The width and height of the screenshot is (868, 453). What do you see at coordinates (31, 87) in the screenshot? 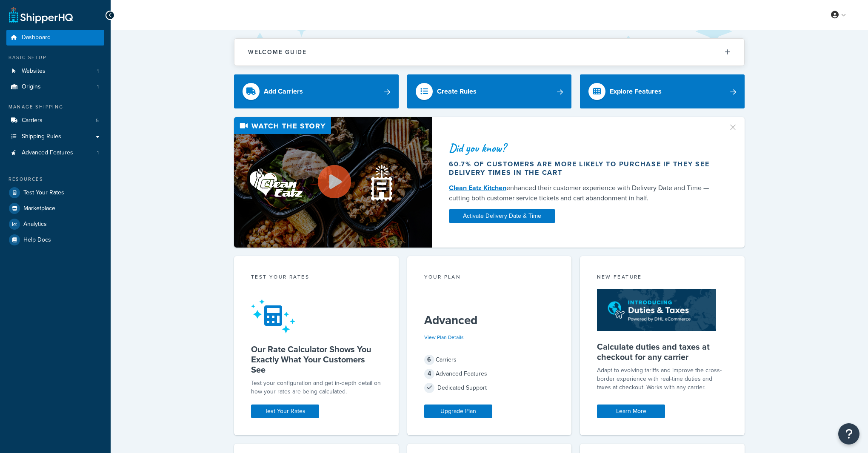
I see `span: Origins` at bounding box center [31, 87].